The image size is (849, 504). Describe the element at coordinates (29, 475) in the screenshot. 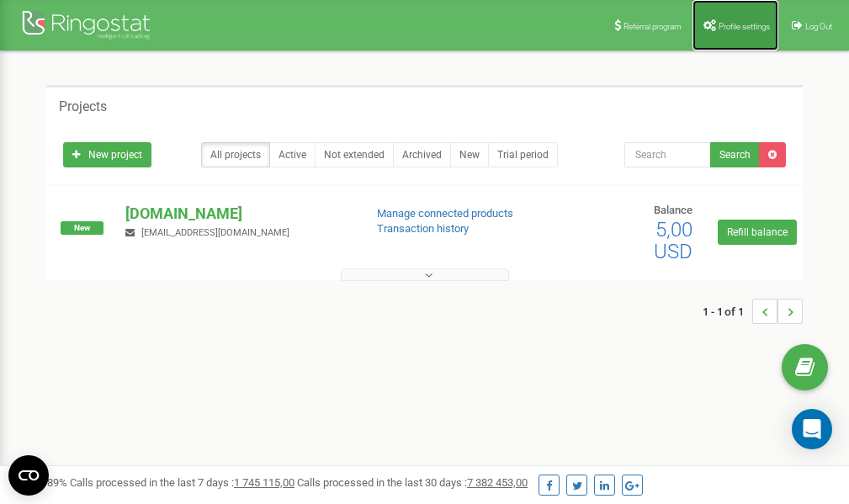

I see `button: Open CMP widget` at that location.